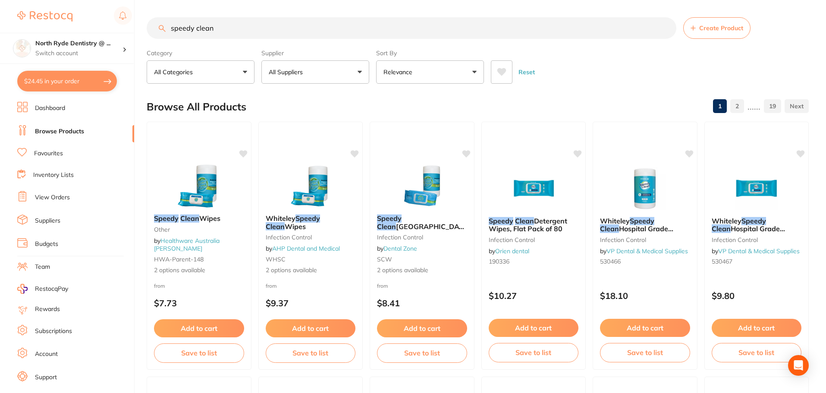 Image resolution: width=826 pixels, height=393 pixels. What do you see at coordinates (717, 28) in the screenshot?
I see `button: Create Product` at bounding box center [717, 28].